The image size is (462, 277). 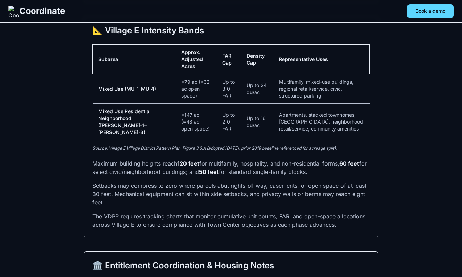 What do you see at coordinates (135, 89) in the screenshot?
I see `td: Mixed Use (MU-1–MU-4)` at bounding box center [135, 89].